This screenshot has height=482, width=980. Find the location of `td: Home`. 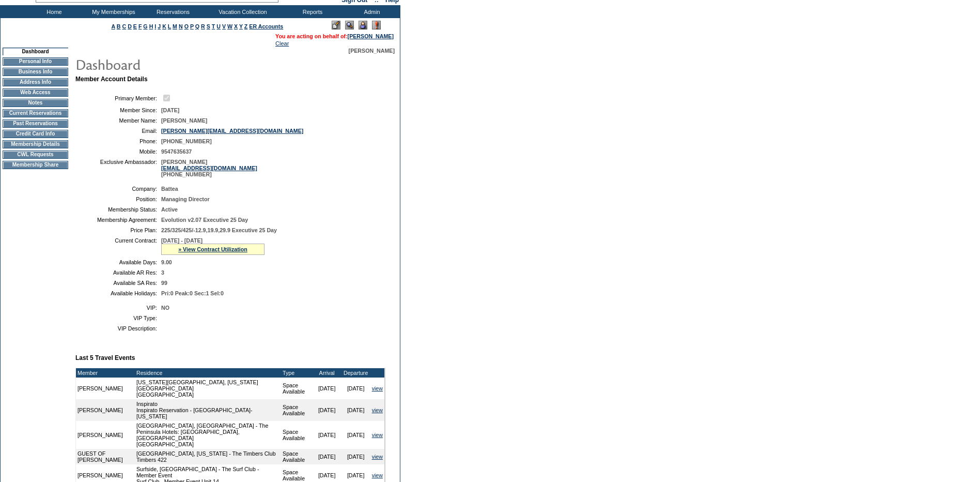

td: Home is located at coordinates (53, 12).